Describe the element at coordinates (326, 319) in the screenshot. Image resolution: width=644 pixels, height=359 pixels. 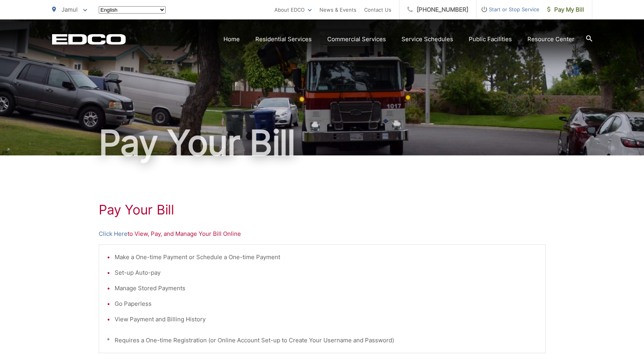
I see `li: View Payment and Billing History` at that location.